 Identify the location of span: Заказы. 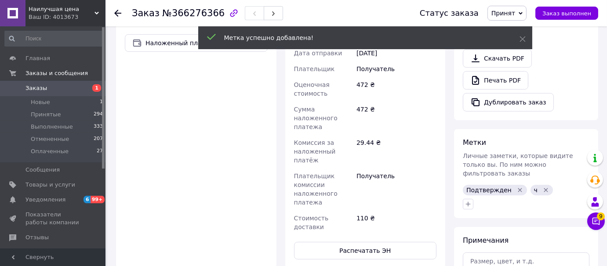
(36, 88).